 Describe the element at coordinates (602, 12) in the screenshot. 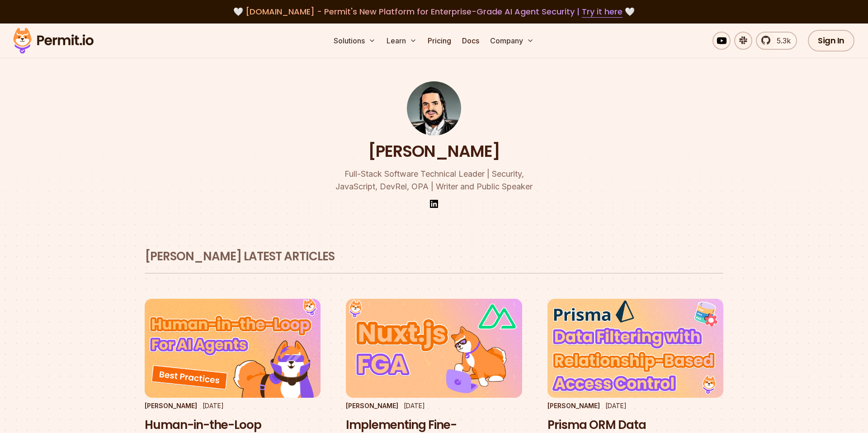

I see `a: Try it here` at that location.